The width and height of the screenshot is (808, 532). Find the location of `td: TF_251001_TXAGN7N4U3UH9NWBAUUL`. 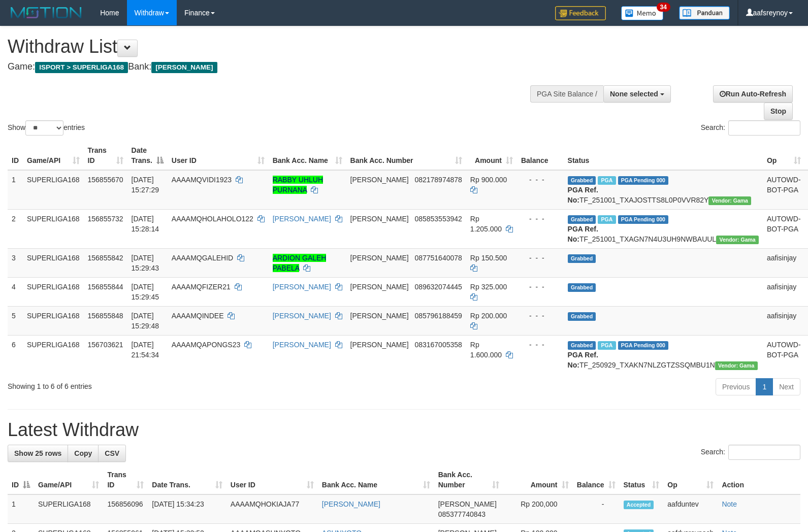

td: TF_251001_TXAGN7N4U3UH9NWBAUUL is located at coordinates (664, 229).